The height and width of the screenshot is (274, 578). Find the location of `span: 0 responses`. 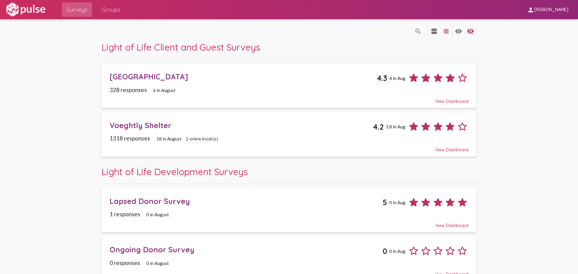

span: 0 responses is located at coordinates (125, 263).